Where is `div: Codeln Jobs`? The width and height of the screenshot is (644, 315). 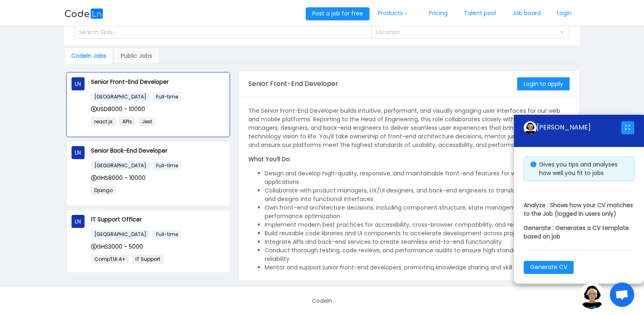
div: Codeln Jobs is located at coordinates (88, 56).